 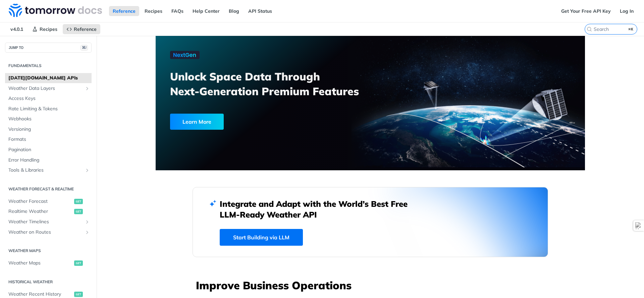 I want to click on a: Weather on RoutesShow subpages for Weather on Routes, so click(x=48, y=232).